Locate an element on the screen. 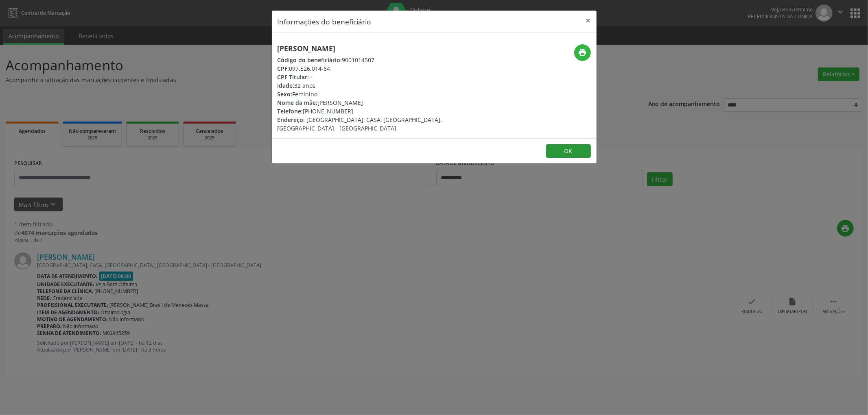 The image size is (868, 415). div: Feminino is located at coordinates (380, 94).